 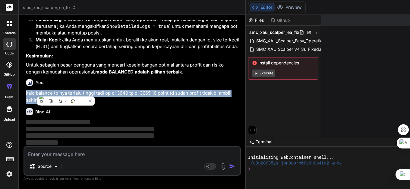 What do you see at coordinates (48, 40) in the screenshot?
I see `strong: Mulai Kecil` at bounding box center [48, 40].